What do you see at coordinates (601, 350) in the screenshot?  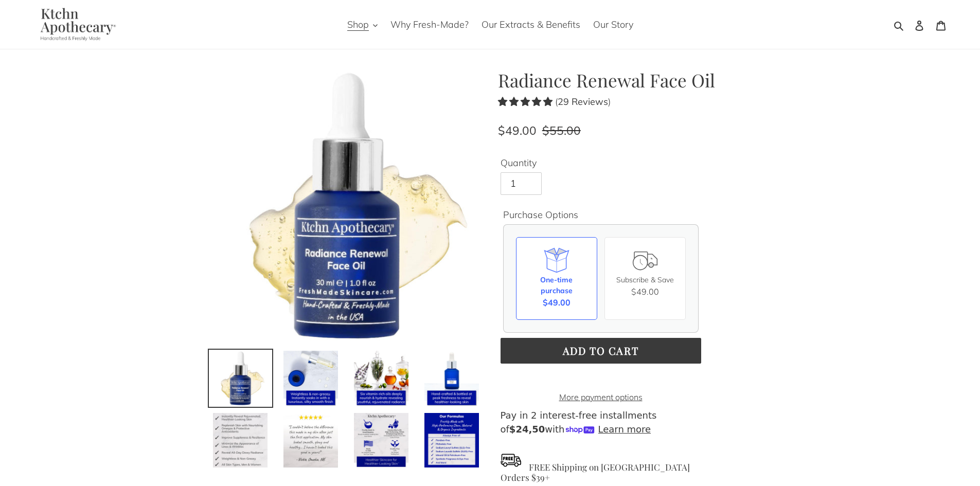 I see `button: Add to cart` at bounding box center [601, 350].